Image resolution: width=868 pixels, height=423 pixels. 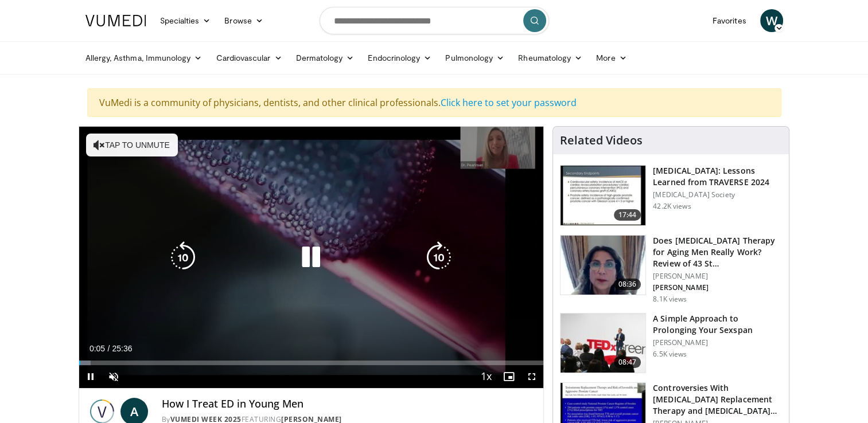 What do you see at coordinates (669, 354) in the screenshot?
I see `p: 6.5K views` at bounding box center [669, 354].